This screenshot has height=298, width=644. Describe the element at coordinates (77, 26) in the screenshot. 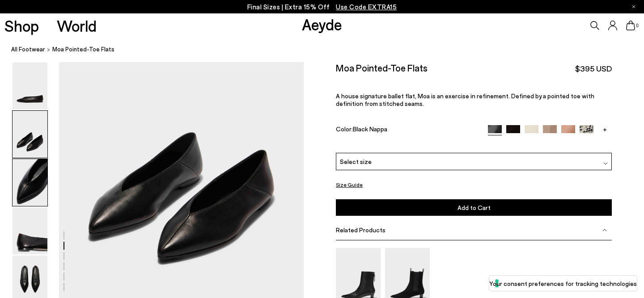

I see `a: World` at that location.